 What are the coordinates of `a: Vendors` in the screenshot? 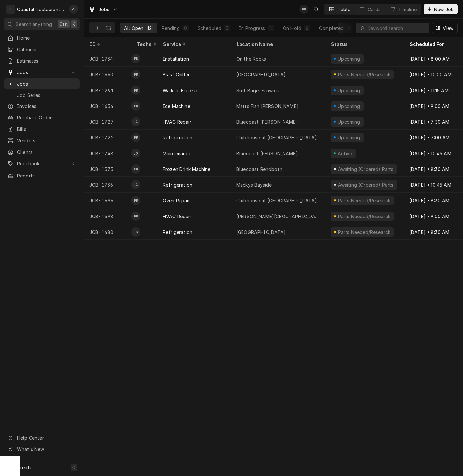 It's located at (42, 140).